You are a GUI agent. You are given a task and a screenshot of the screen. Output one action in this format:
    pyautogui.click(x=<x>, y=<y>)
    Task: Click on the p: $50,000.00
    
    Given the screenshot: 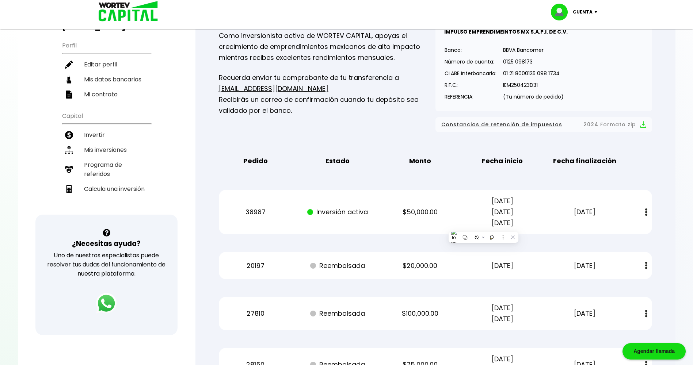 What is the action you would take?
    pyautogui.click(x=420, y=212)
    